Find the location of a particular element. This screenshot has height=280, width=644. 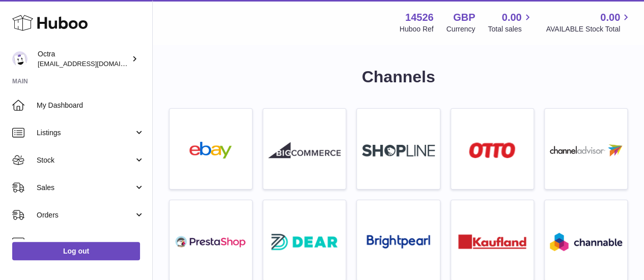

span: Usage is located at coordinates (91, 242).